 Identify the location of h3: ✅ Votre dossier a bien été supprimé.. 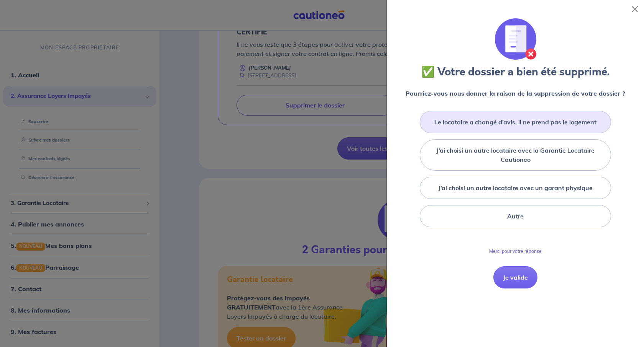
(515, 72).